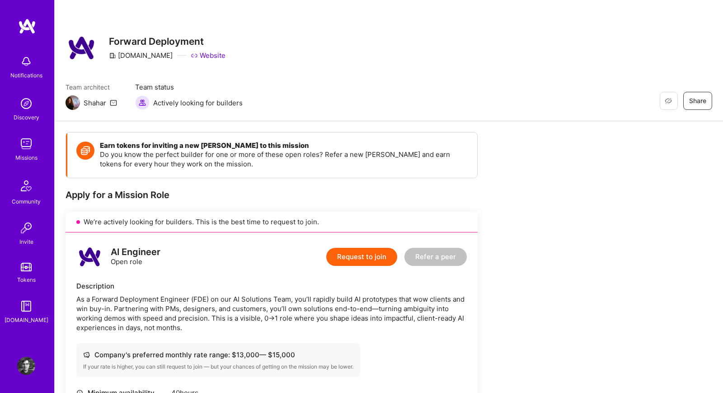  I want to click on button: Refer a peer, so click(435, 257).